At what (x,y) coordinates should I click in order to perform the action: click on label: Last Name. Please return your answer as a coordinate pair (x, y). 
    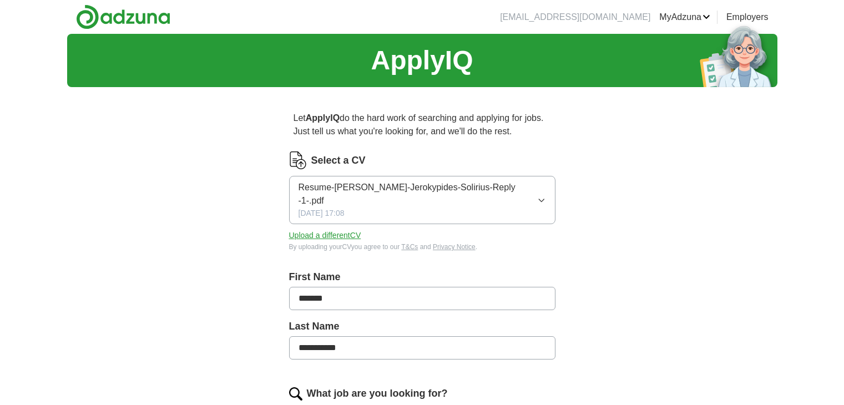
    Looking at the image, I should click on (422, 326).